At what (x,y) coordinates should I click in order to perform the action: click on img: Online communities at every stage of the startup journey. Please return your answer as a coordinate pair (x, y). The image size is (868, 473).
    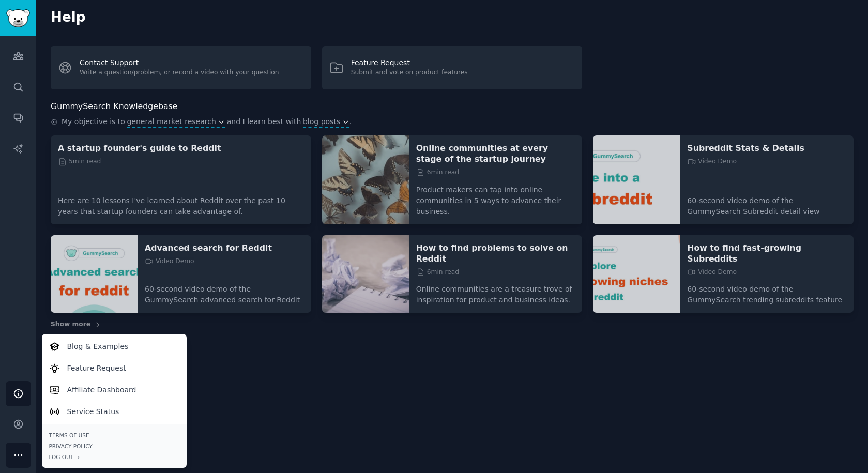
    Looking at the image, I should click on (366, 180).